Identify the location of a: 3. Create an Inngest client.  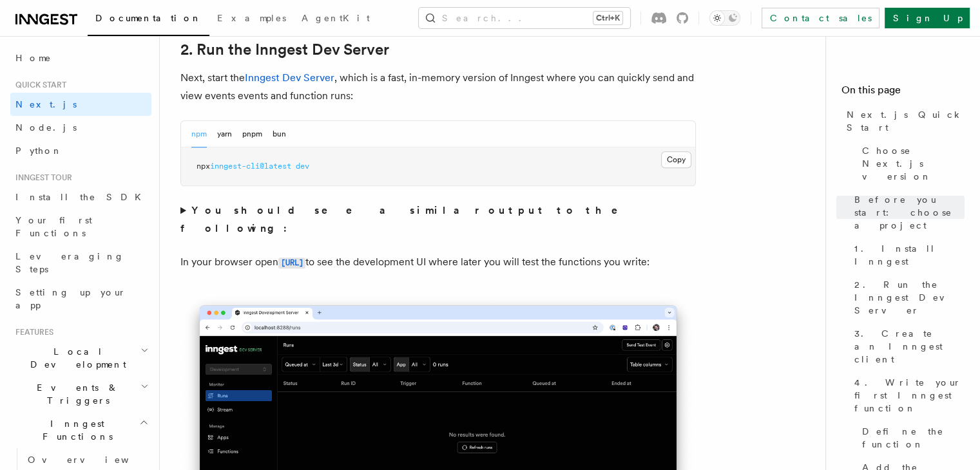
(907, 346).